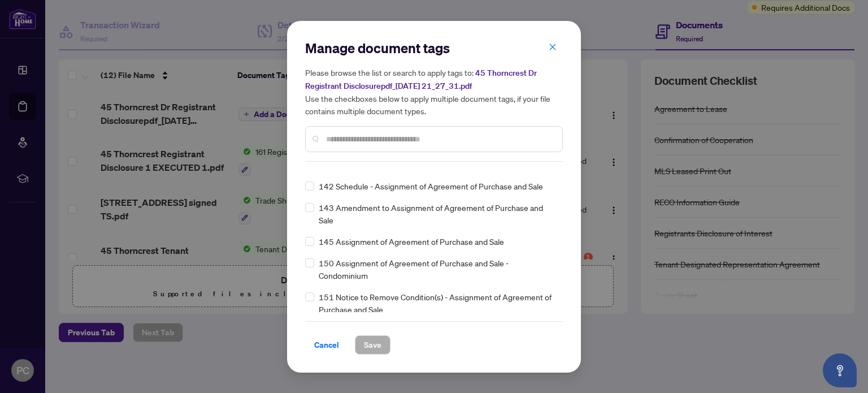 The height and width of the screenshot is (393, 868). I want to click on button: Open asap, so click(840, 371).